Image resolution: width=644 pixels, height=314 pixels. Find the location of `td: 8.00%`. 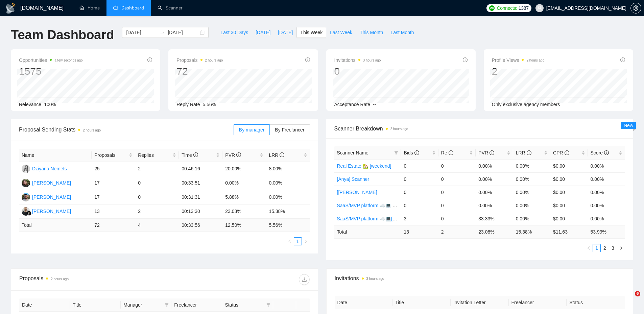

td: 8.00% is located at coordinates (287, 169).